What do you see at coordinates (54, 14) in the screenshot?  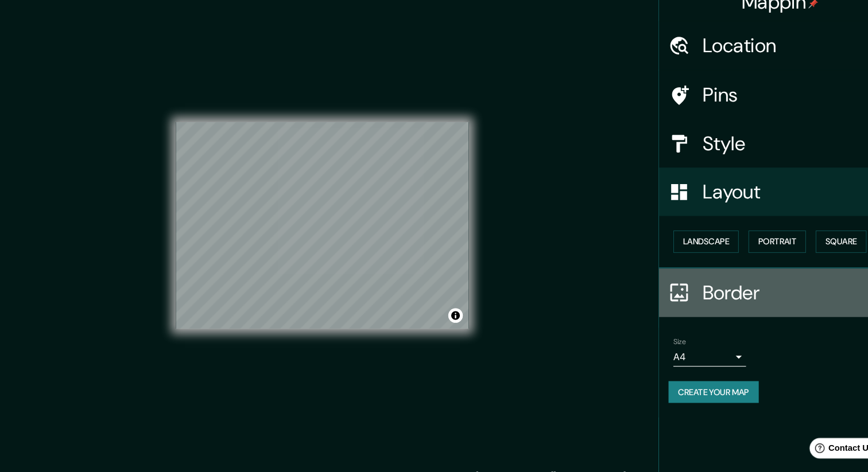 I see `span: Contact Us` at bounding box center [54, 14].